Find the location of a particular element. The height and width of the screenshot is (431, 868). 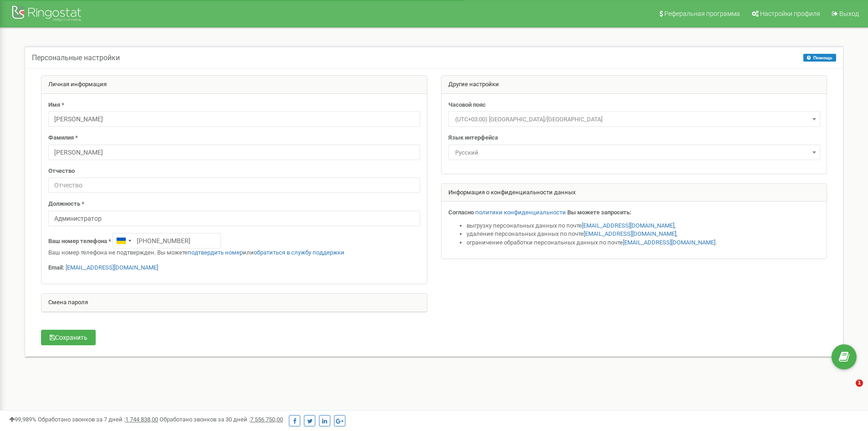

li: удаление персональных данных по почте , is located at coordinates (643, 234).